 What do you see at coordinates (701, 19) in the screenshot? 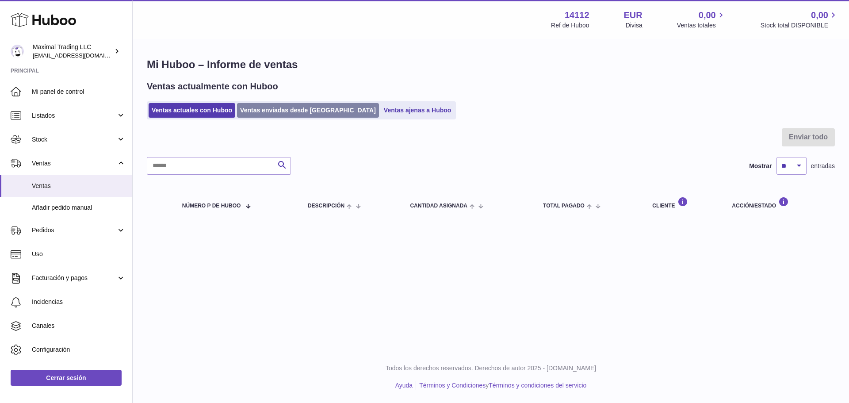
I see `a: 0,00 Ventas totales` at bounding box center [701, 19].